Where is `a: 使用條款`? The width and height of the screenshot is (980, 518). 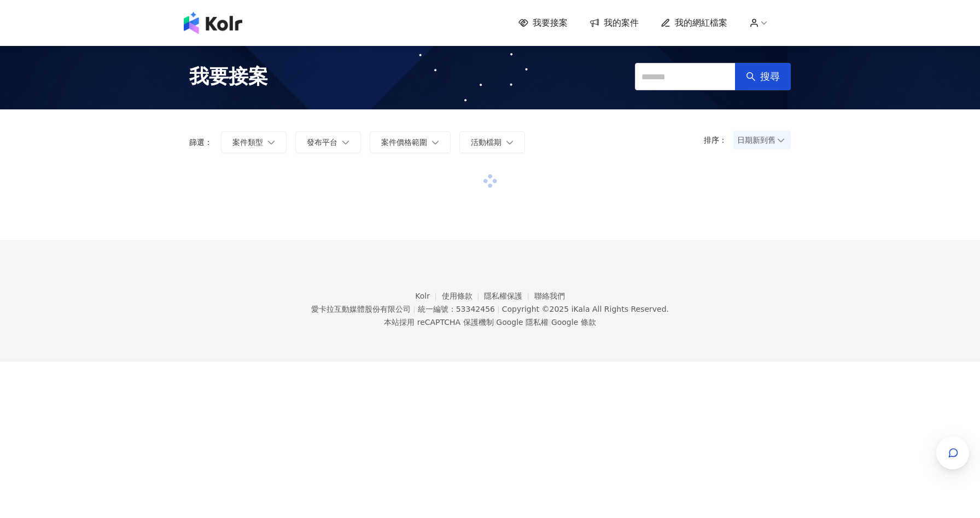
a: 使用條款 is located at coordinates (463, 296).